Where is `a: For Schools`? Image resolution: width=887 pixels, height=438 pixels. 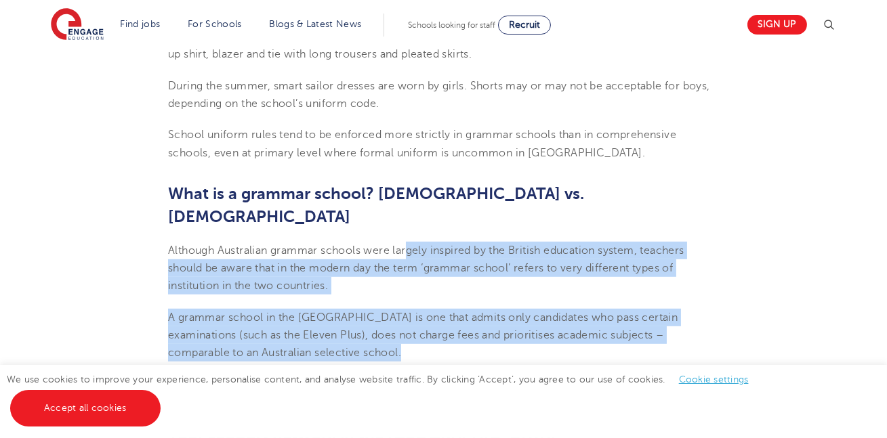 a: For Schools is located at coordinates (214, 24).